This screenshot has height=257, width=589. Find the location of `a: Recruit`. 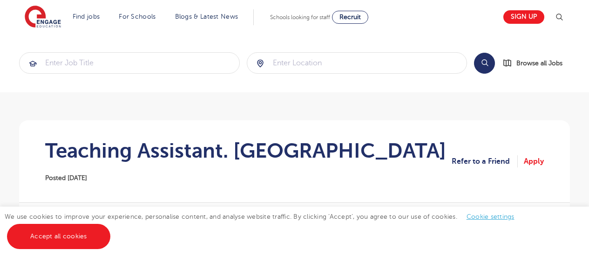

a: Recruit is located at coordinates (350, 17).